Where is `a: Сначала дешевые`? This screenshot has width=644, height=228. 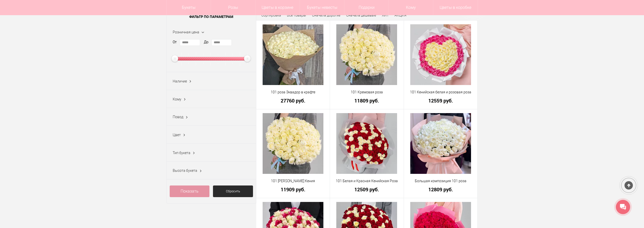 a: Сначала дешевые is located at coordinates (361, 15).